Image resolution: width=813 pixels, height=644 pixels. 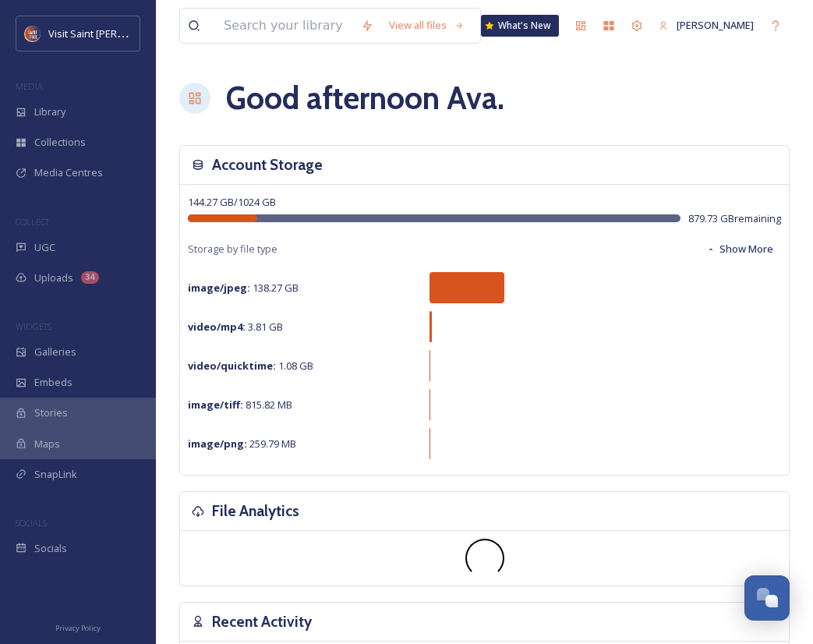 I want to click on span: Maps, so click(x=47, y=444).